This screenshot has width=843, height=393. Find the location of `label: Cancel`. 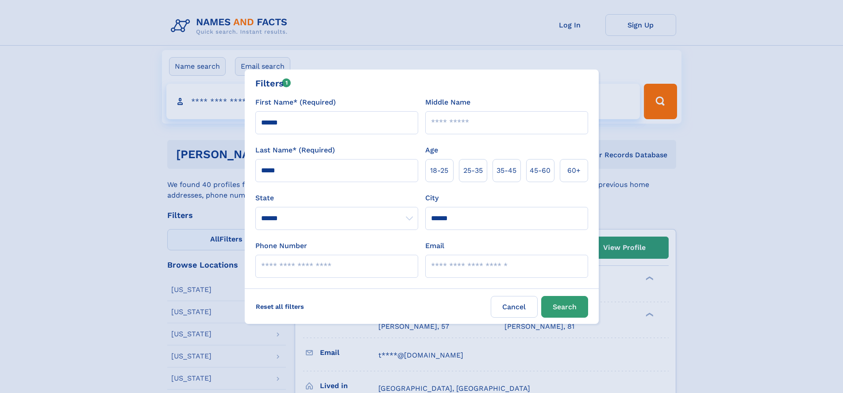

label: Cancel is located at coordinates (514, 306).